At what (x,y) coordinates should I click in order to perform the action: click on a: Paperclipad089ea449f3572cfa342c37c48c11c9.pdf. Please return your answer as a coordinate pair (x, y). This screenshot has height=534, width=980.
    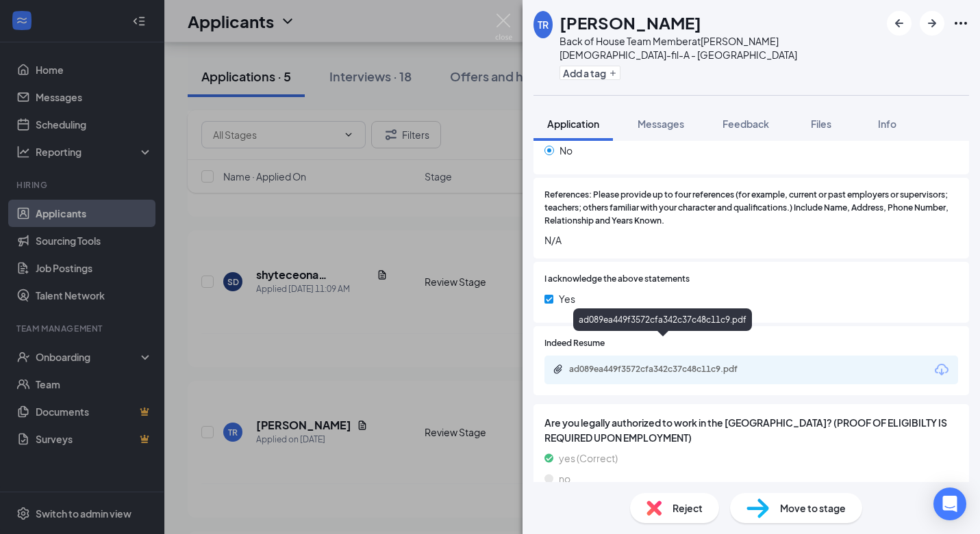
    Looking at the image, I should click on (664, 370).